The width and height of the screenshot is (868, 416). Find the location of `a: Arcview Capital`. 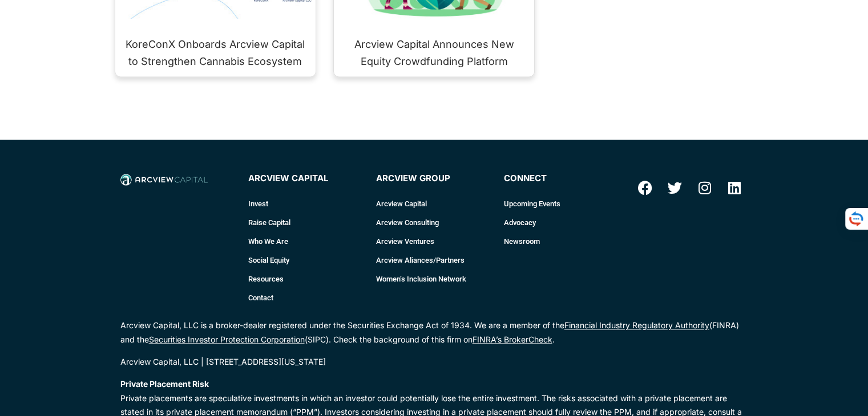

a: Arcview Capital is located at coordinates (434, 204).